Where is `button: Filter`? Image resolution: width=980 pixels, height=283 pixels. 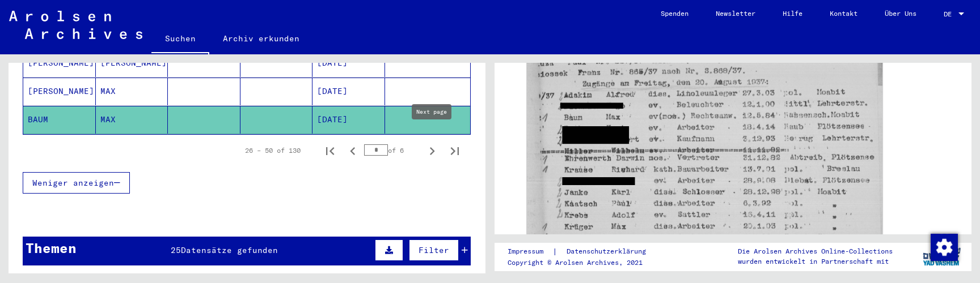
button: Filter is located at coordinates (434, 251).